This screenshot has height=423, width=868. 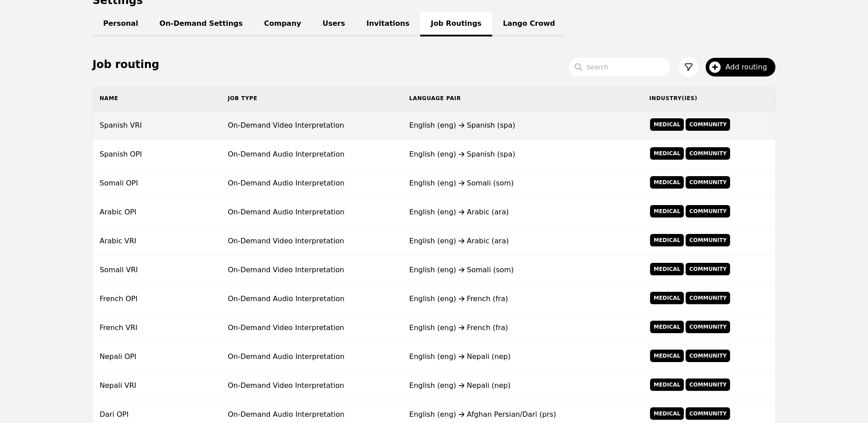 I want to click on a: Company, so click(x=283, y=24).